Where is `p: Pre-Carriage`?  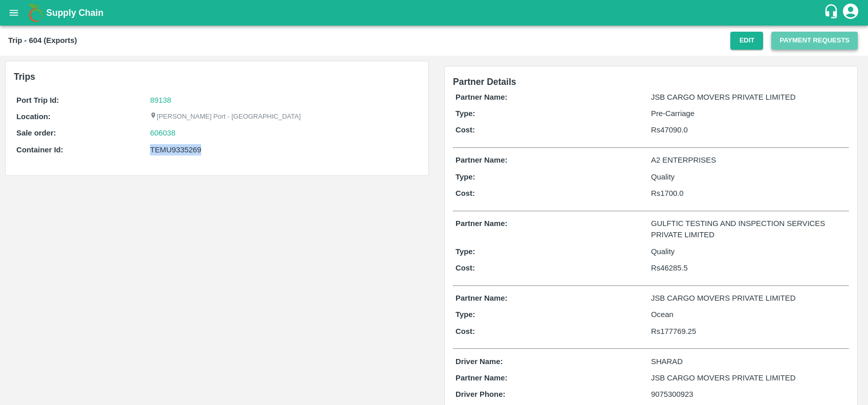 p: Pre-Carriage is located at coordinates (749, 114).